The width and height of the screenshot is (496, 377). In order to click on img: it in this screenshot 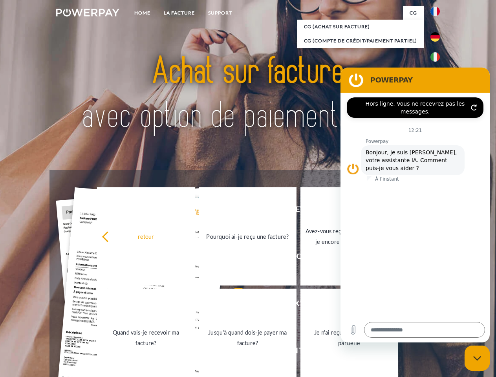, I will do `click(435, 57)`.